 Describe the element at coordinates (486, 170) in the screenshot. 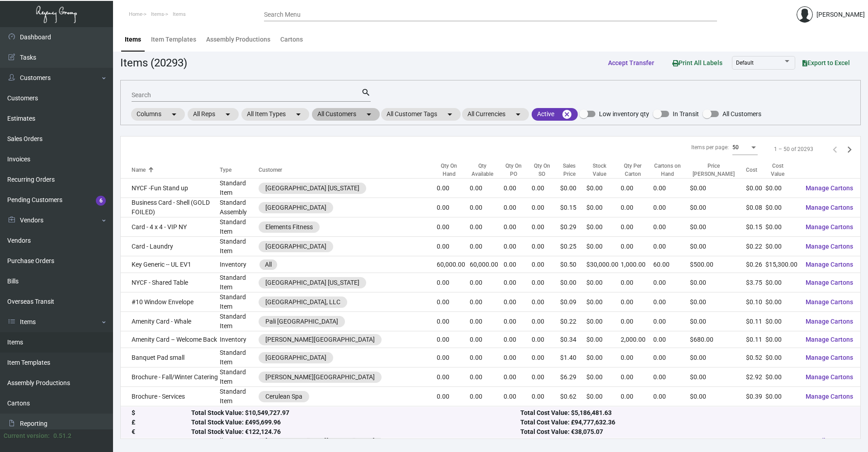

I see `div: Qty Available` at that location.